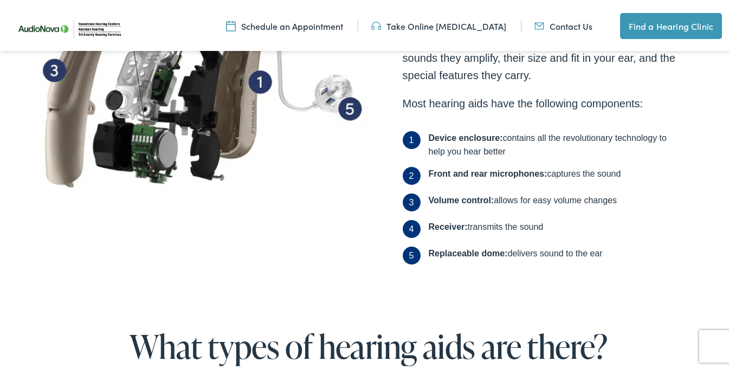 This screenshot has height=368, width=729. What do you see at coordinates (524, 173) in the screenshot?
I see `div: captures the sound` at bounding box center [524, 173].